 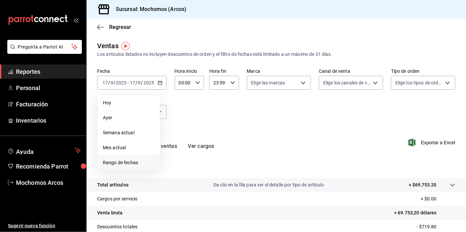 What do you see at coordinates (128, 148) in the screenshot?
I see `span: Mes actual` at bounding box center [128, 148].